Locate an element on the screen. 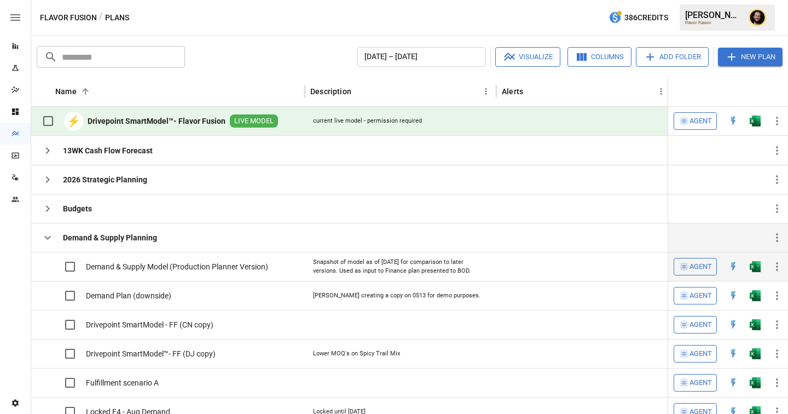 This screenshot has height=414, width=788. button: Add Folder is located at coordinates (672, 57).